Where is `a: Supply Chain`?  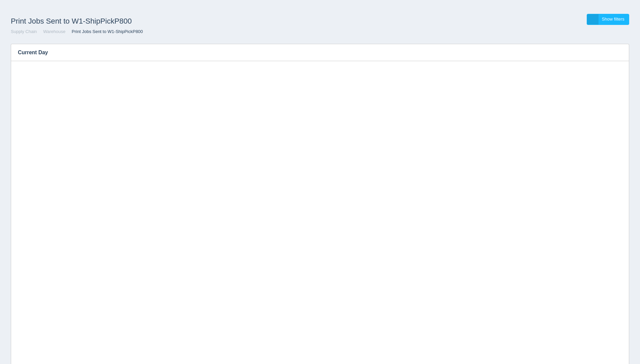 a: Supply Chain is located at coordinates (23, 31).